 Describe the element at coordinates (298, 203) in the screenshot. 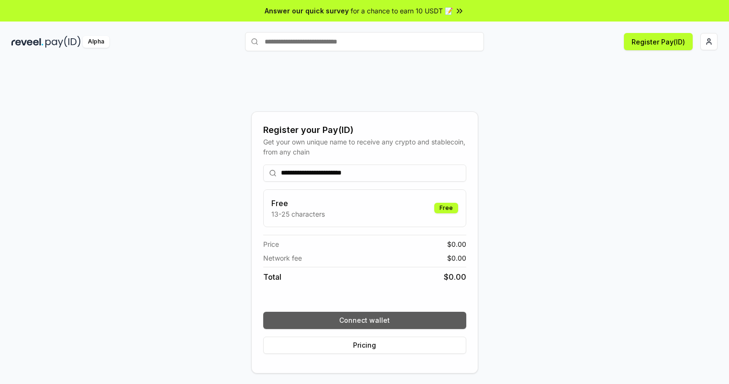

I see `h3: Free` at that location.